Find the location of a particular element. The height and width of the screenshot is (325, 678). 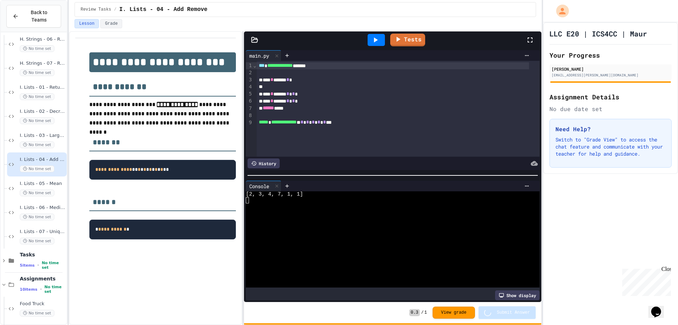

button: Grade is located at coordinates (111, 24).